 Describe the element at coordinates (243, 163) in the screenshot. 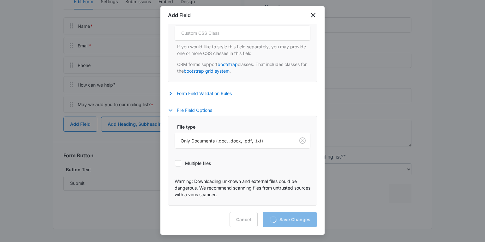

I see `label: Multiple files` at that location.